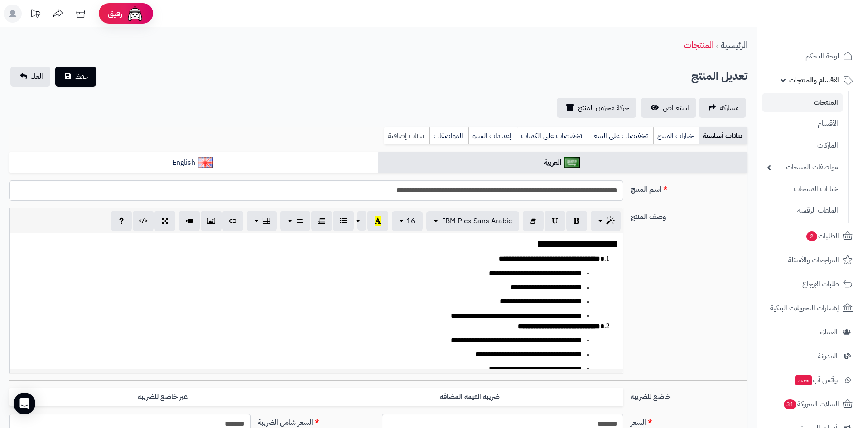 The image size is (863, 428). I want to click on a: الطلبات2, so click(810, 236).